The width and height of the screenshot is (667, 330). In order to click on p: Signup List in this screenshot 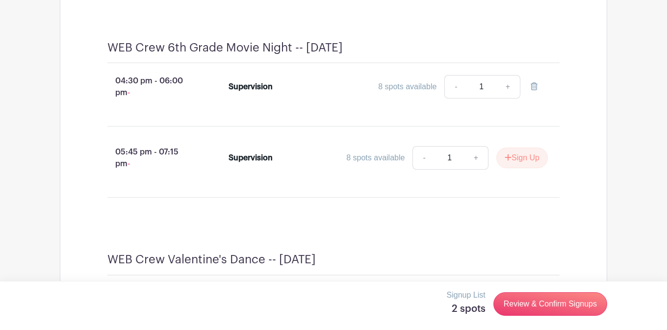, I will do `click(466, 295)`.